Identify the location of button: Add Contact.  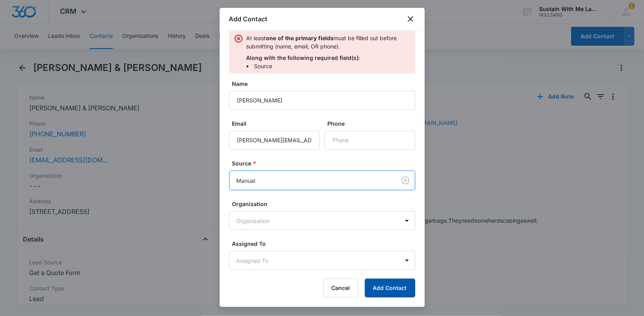
(390, 288).